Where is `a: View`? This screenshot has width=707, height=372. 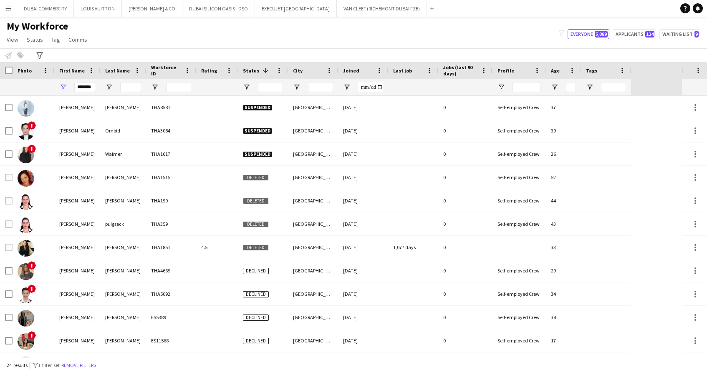
a: View is located at coordinates (13, 40).